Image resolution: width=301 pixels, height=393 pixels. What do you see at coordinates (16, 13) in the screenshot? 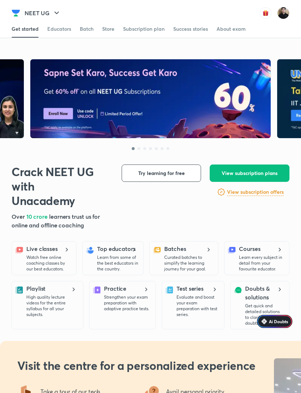
I see `a: Company Logo` at bounding box center [16, 13].